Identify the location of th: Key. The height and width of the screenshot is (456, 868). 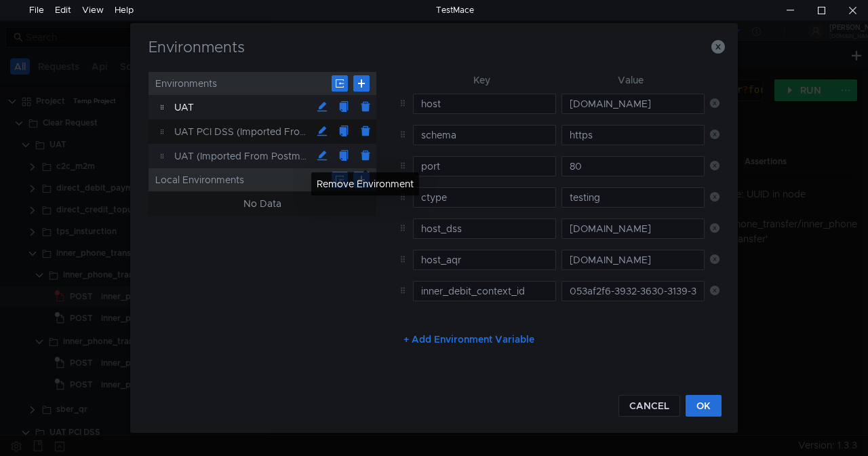
(482, 80).